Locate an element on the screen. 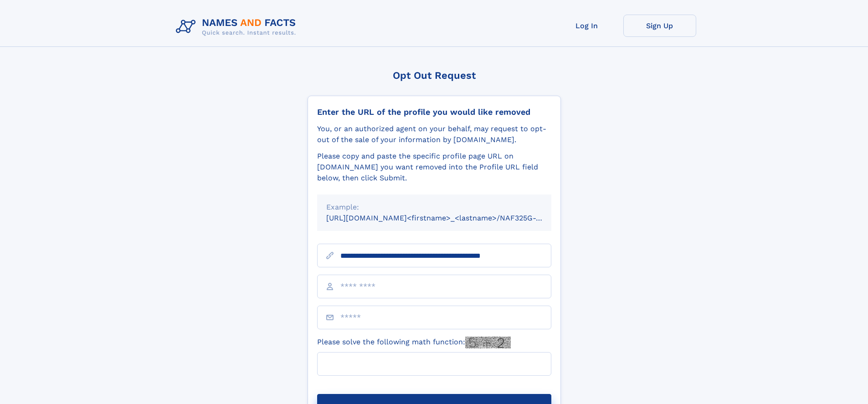  a: Log In is located at coordinates (587, 26).